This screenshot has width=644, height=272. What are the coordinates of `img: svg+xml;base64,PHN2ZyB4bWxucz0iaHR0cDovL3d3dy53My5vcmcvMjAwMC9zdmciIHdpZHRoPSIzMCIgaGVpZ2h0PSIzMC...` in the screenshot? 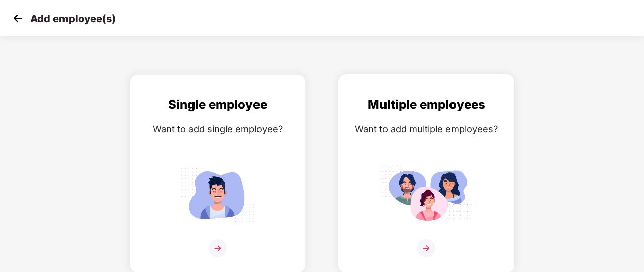 It's located at (18, 18).